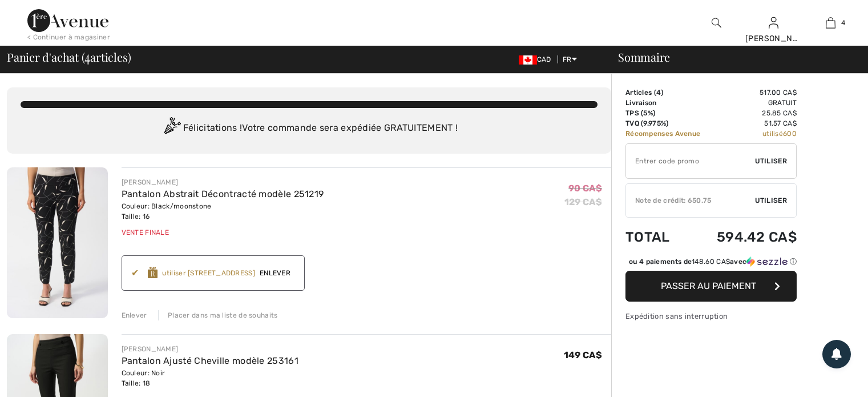 Image resolution: width=868 pixels, height=397 pixels. I want to click on span: 600, so click(789, 134).